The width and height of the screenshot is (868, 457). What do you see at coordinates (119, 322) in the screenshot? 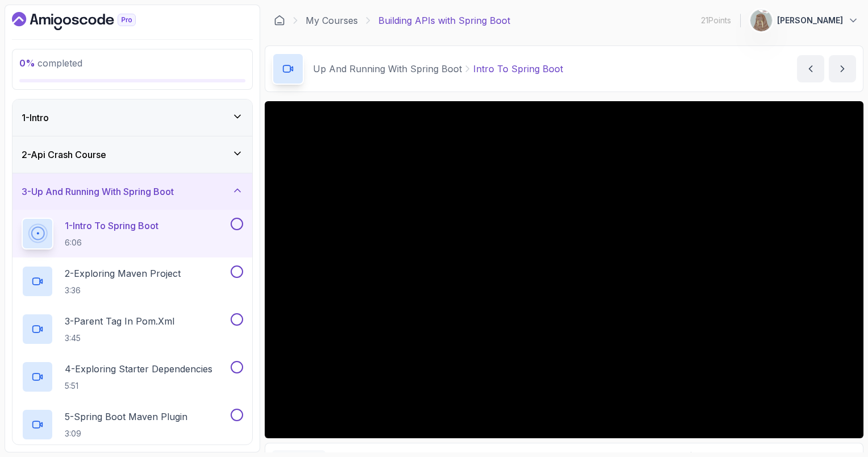
I see `p: 3 - Parent Tag In pom.xml` at bounding box center [119, 322].